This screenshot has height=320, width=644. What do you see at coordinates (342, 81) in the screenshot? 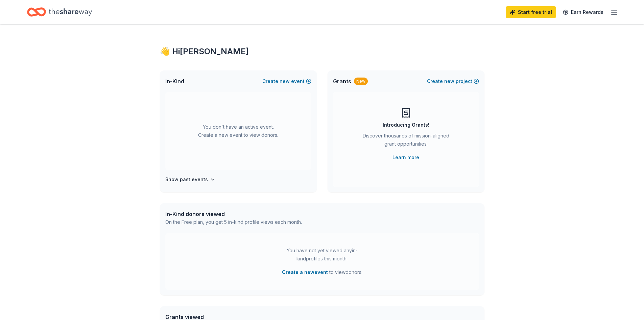
I see `span: Grants` at bounding box center [342, 81].